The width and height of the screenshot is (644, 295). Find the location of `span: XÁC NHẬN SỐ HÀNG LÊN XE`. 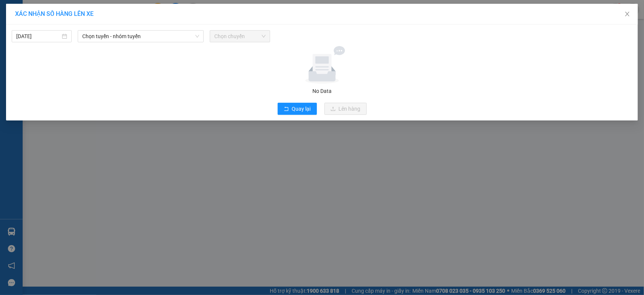

span: XÁC NHẬN SỐ HÀNG LÊN XE is located at coordinates (54, 14).